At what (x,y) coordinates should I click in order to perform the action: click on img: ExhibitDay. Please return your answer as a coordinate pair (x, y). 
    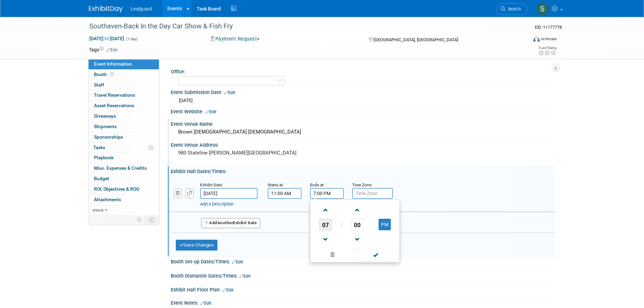
    Looking at the image, I should click on (106, 9).